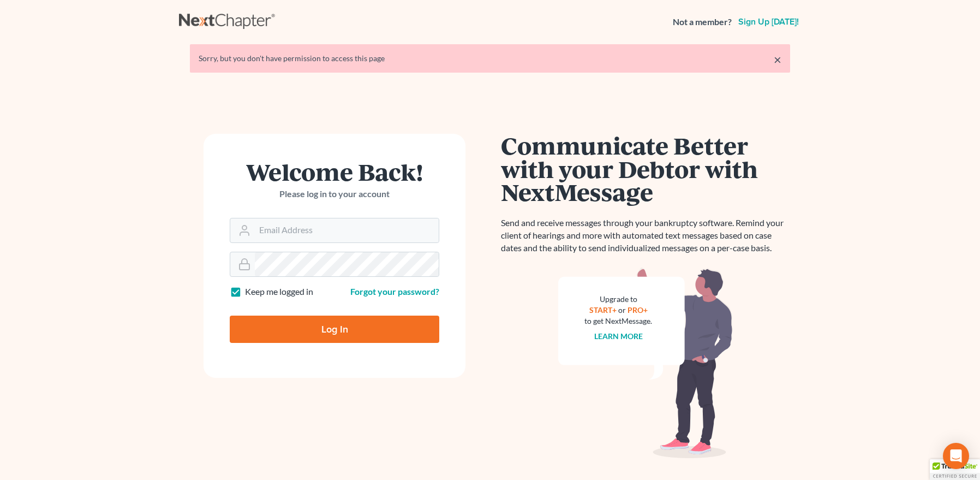 This screenshot has width=980, height=480. I want to click on a: Learn more, so click(618, 336).